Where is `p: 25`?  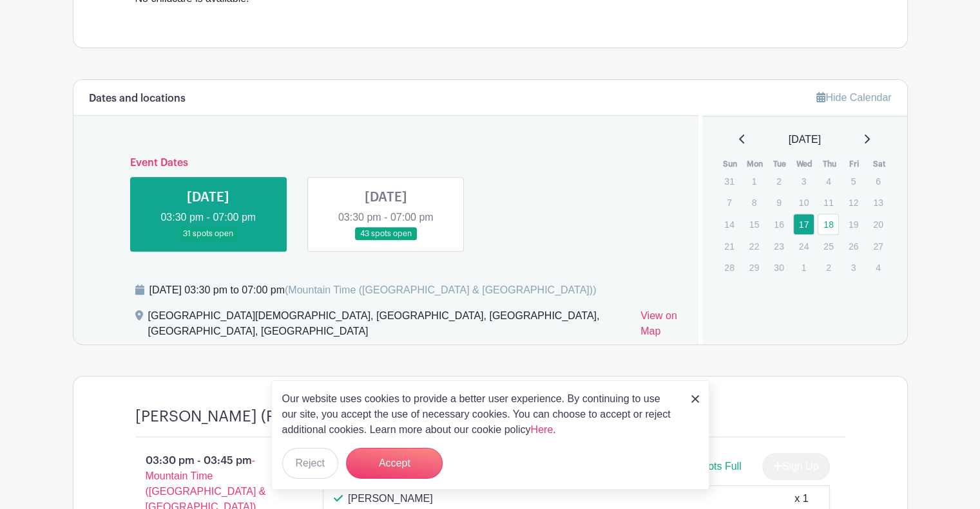 p: 25 is located at coordinates (828, 246).